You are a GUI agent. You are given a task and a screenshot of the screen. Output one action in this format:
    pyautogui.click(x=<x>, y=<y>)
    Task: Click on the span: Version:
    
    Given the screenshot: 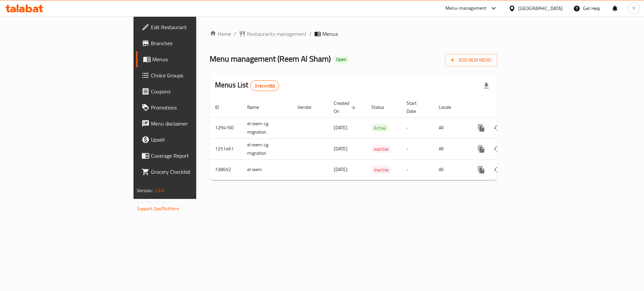 What is the action you would take?
    pyautogui.click(x=145, y=190)
    